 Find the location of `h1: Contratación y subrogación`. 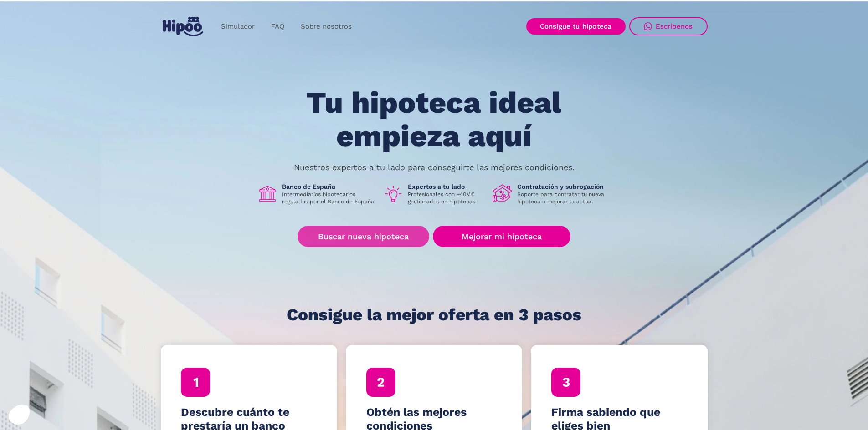

h1: Contratación y subrogación is located at coordinates (564, 186).